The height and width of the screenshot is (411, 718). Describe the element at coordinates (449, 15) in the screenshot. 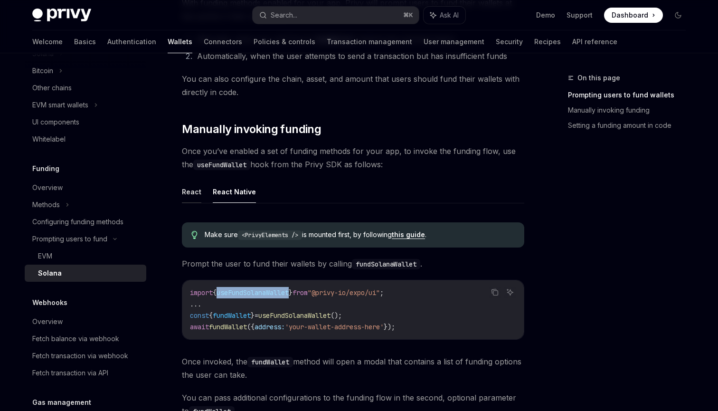

I see `span: Ask AI` at that location.